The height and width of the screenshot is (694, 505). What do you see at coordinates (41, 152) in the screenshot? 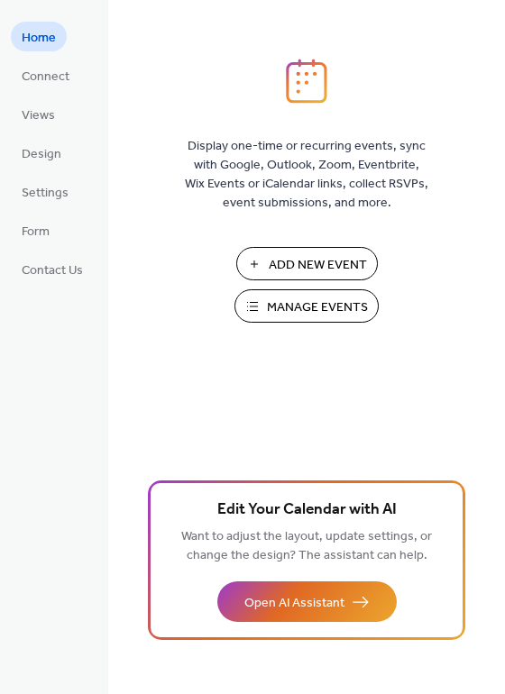
I see `a: Design` at bounding box center [41, 152].